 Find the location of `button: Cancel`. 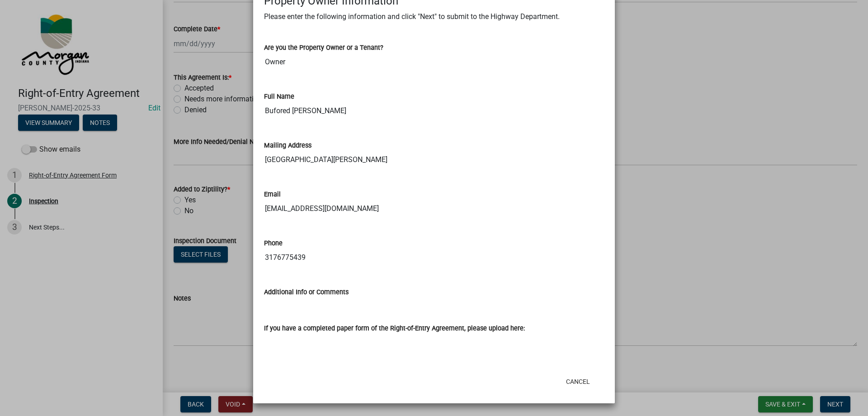

button: Cancel is located at coordinates (578, 381).